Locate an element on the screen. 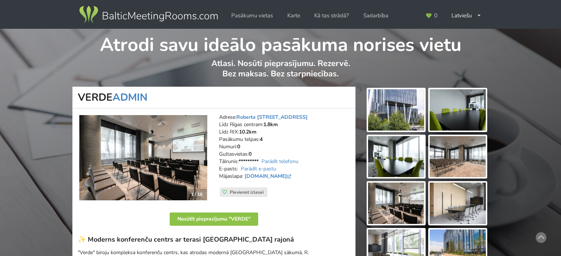 The width and height of the screenshot is (561, 256). h1: VERDE is located at coordinates (214, 97).